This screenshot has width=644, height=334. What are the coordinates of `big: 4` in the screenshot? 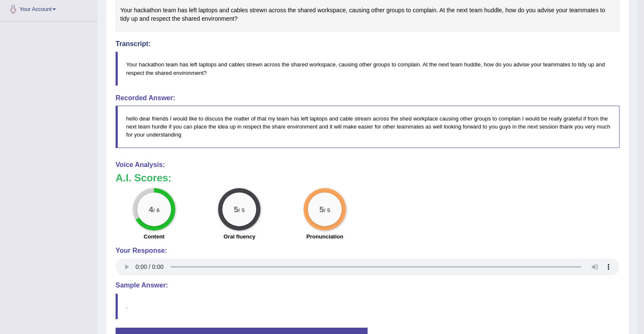 It's located at (151, 208).